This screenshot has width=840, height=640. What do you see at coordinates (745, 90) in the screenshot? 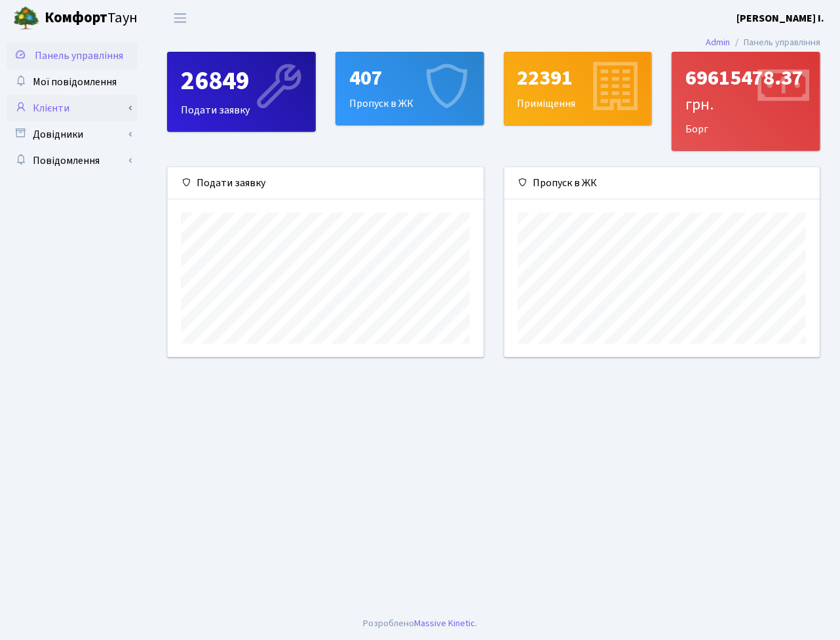
I see `div: 69615478.37` at bounding box center [745, 90].